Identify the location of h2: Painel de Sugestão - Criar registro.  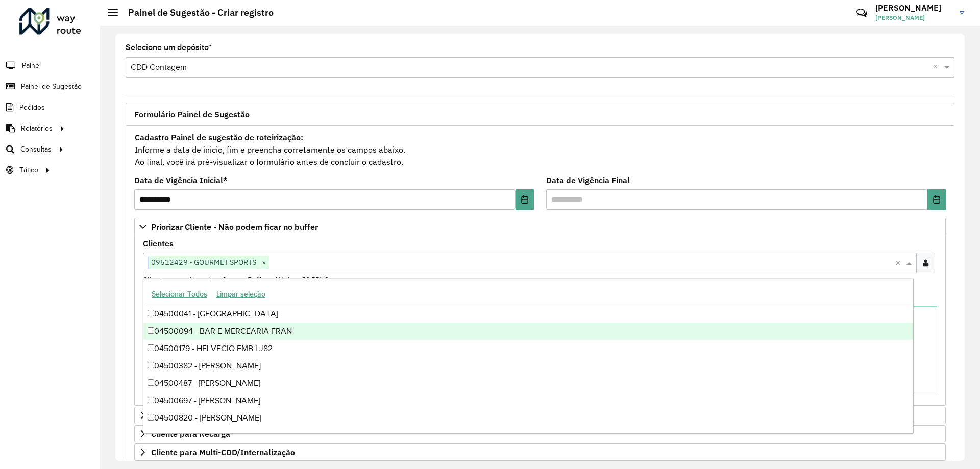
(195, 13).